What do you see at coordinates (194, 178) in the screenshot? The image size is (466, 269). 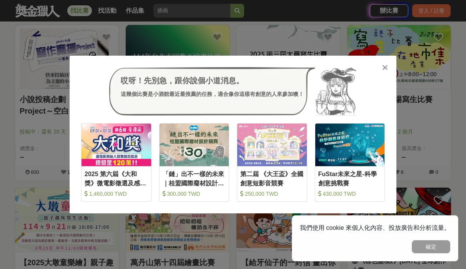 I see `div: 「鏈」出不一樣的未來｜桂盟國際廢材設計競賽` at bounding box center [194, 178].